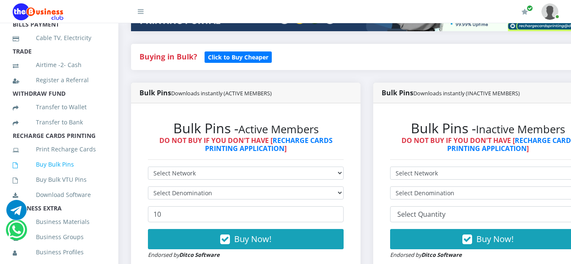 The image size is (571, 264). Describe the element at coordinates (238, 57) in the screenshot. I see `a: Click to Buy Cheaper` at that location.